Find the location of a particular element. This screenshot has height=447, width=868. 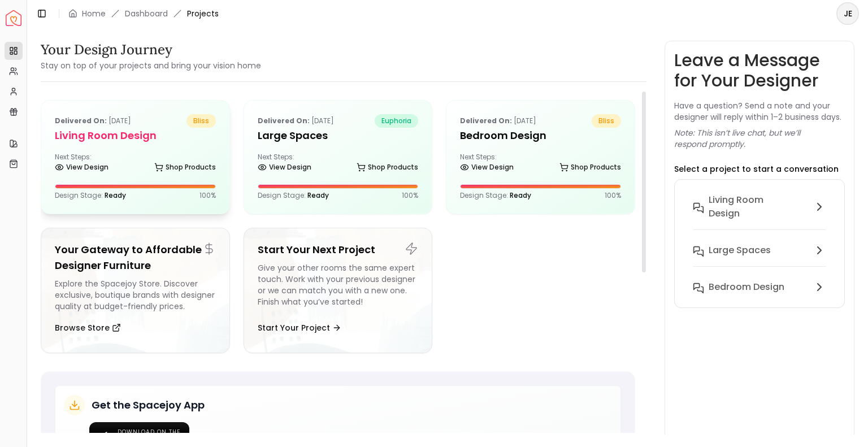

p: Note: This isn’t live chat, but we’ll respond promptly. is located at coordinates (760, 138).